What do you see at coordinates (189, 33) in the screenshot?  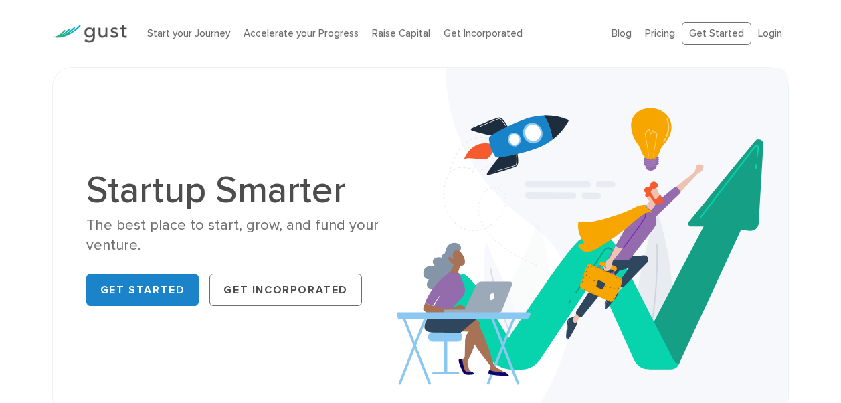 I see `a: Start your Journey` at bounding box center [189, 33].